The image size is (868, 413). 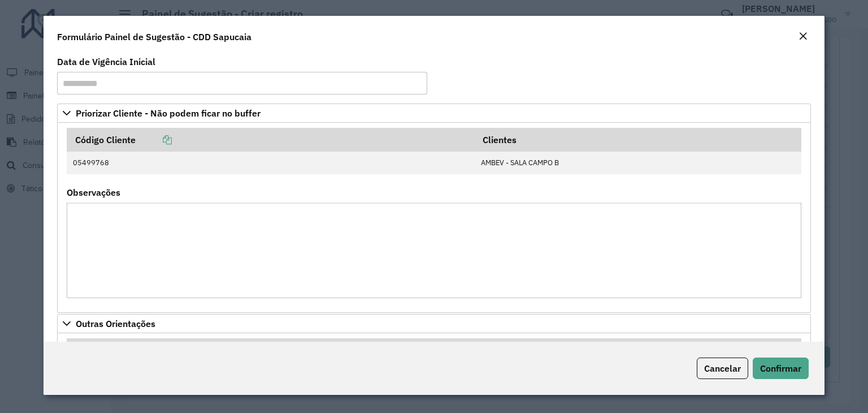 What do you see at coordinates (722, 368) in the screenshot?
I see `button: Cancelar` at bounding box center [722, 368].